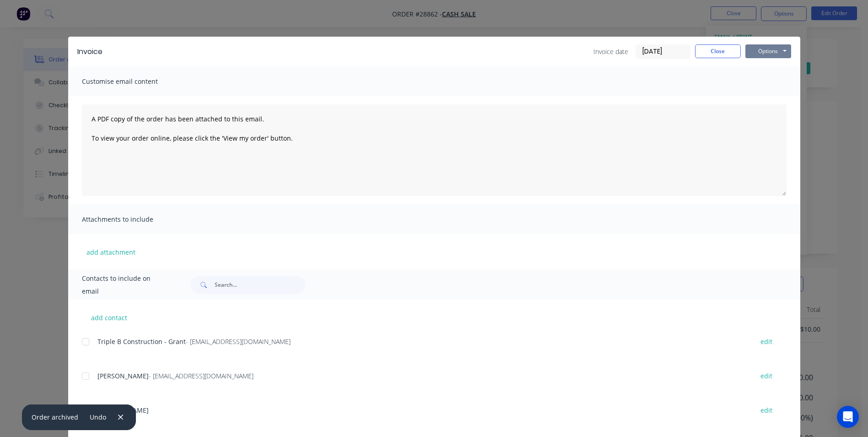  Describe the element at coordinates (55, 417) in the screenshot. I see `div: Order archived` at that location.